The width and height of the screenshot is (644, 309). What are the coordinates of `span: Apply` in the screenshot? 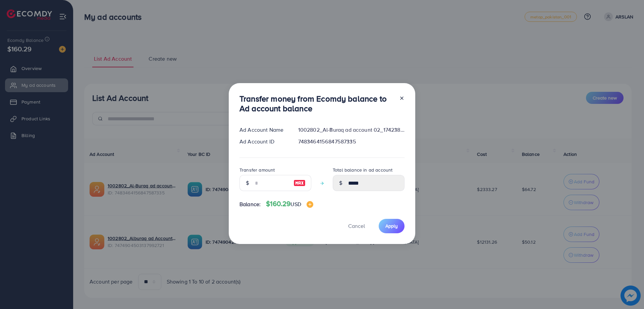 It's located at (392, 226).